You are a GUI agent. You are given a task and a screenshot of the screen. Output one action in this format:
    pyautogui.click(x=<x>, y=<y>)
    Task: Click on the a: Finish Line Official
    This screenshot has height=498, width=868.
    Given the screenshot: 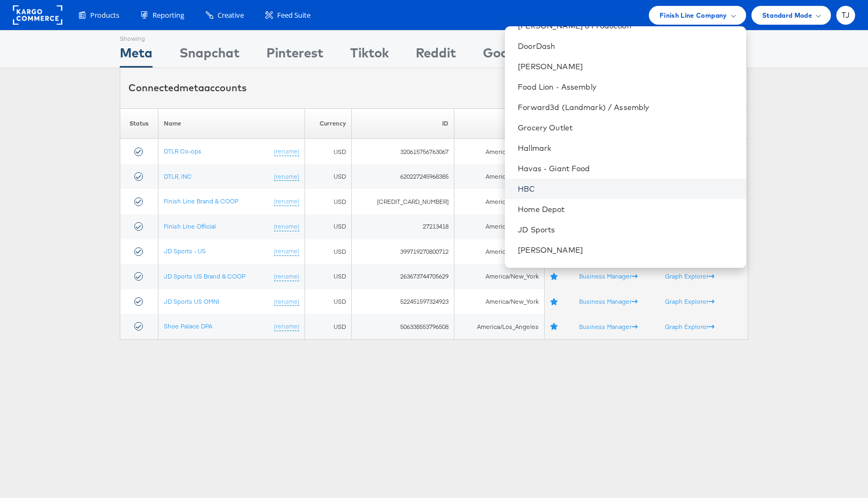 What is the action you would take?
    pyautogui.click(x=190, y=226)
    